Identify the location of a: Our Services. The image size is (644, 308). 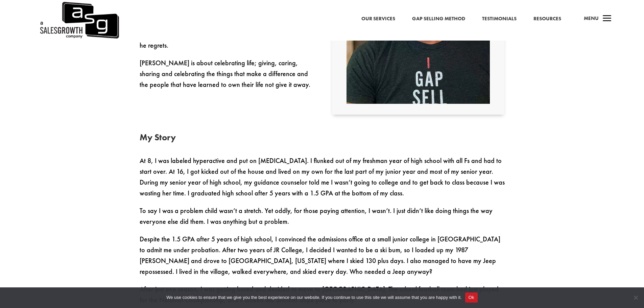
(378, 19).